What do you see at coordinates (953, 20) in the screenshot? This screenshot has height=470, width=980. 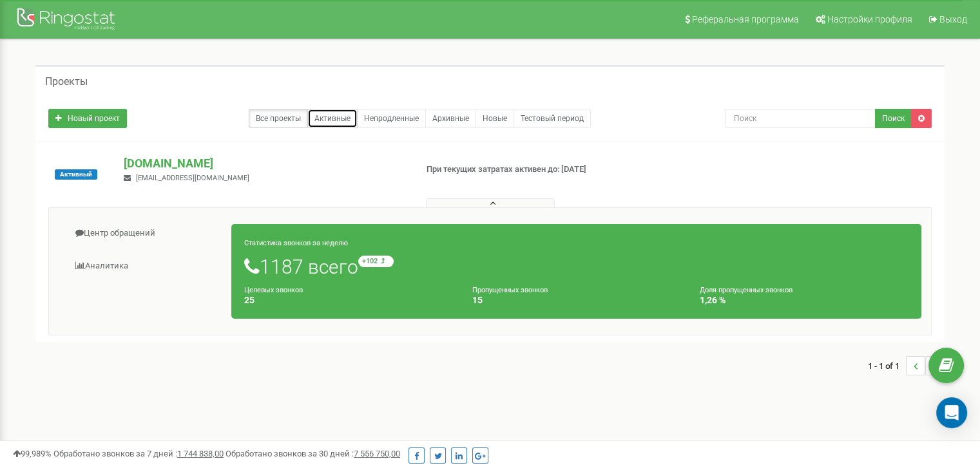 I see `span: Выход` at bounding box center [953, 20].